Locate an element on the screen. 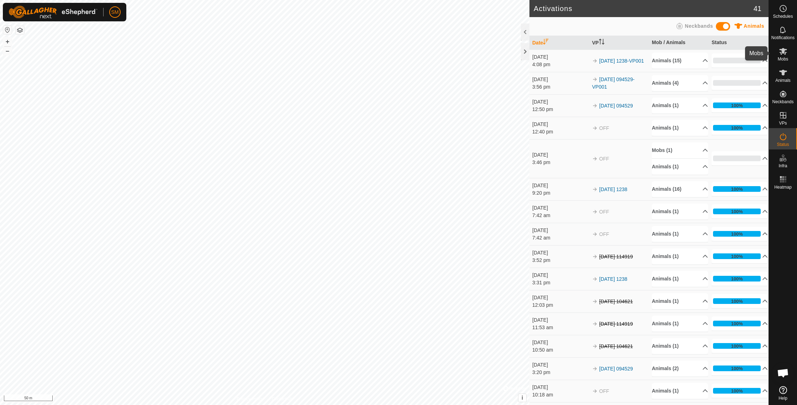  span: Mobs is located at coordinates (783, 59).